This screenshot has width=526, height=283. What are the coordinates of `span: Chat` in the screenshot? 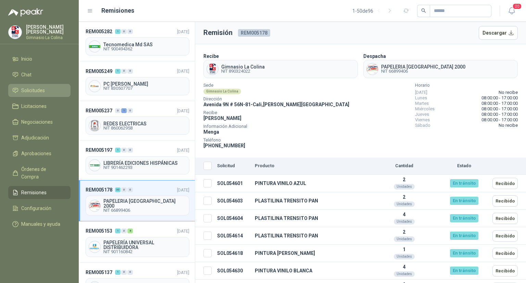 It's located at (26, 75).